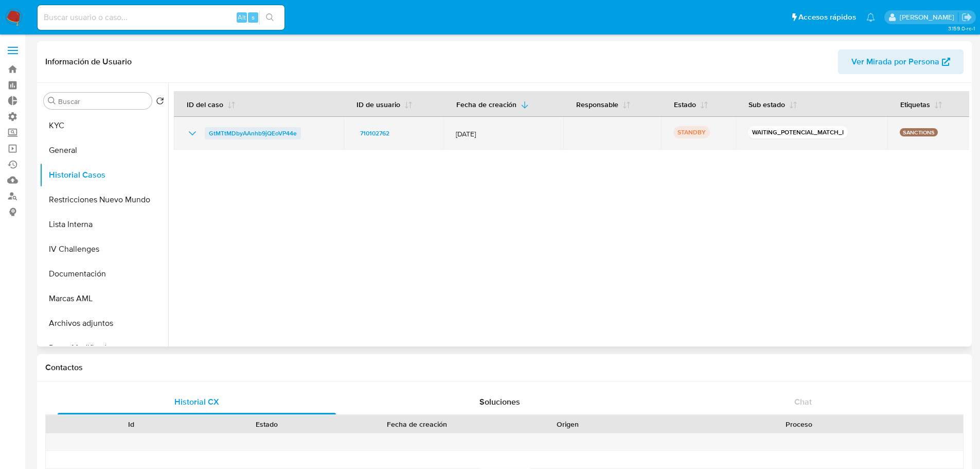  What do you see at coordinates (104, 200) in the screenshot?
I see `button: Restricciones Nuevo Mundo` at bounding box center [104, 200].